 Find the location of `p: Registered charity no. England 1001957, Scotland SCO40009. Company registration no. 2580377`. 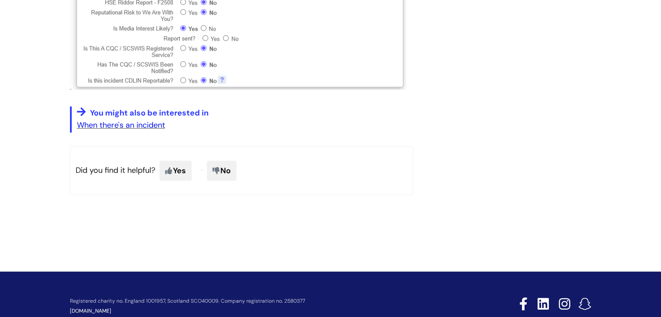

p: Registered charity no. England 1001957, Scotland SCO40009. Company registration no. 2580377 is located at coordinates (264, 301).